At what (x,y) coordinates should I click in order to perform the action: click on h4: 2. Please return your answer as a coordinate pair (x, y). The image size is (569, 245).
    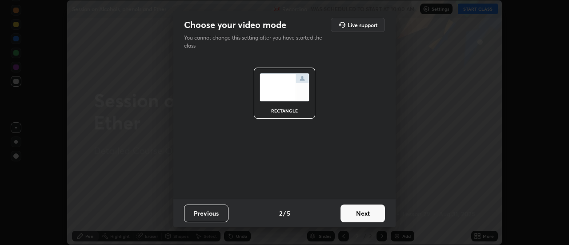
    Looking at the image, I should click on (281, 213).